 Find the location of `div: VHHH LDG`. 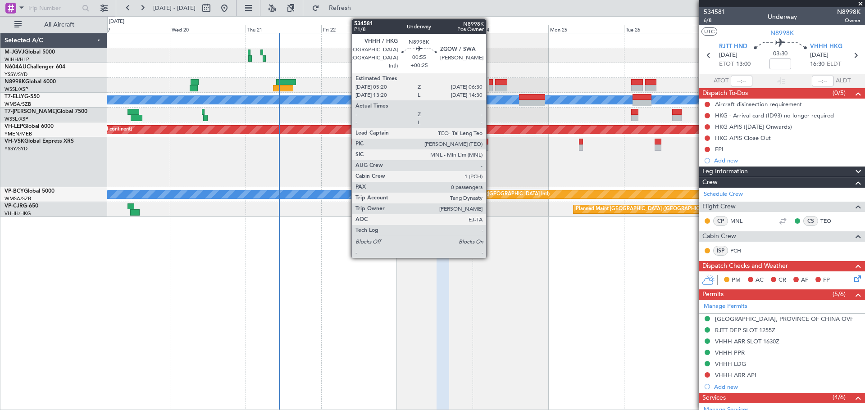

div: VHHH LDG is located at coordinates (730, 364).